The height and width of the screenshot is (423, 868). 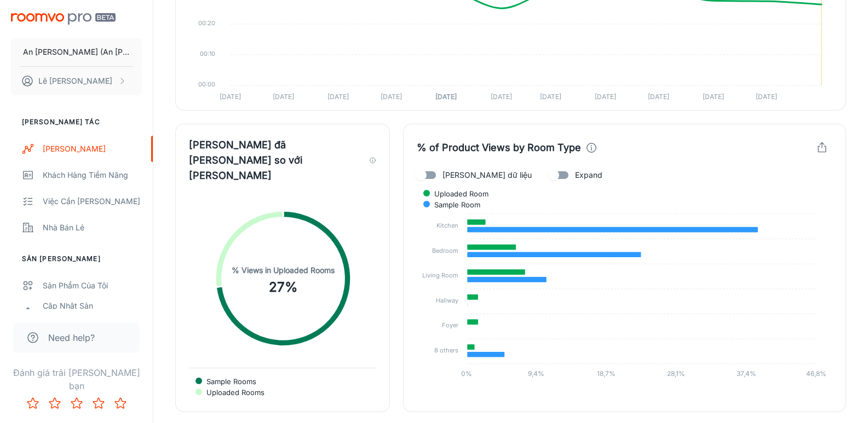 What do you see at coordinates (55, 404) in the screenshot?
I see `button: Rate 2 star` at bounding box center [55, 404].